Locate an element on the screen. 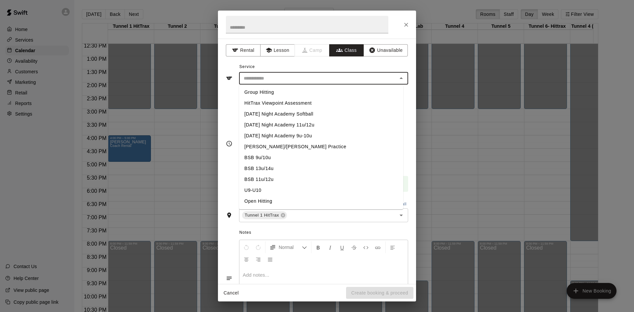 This screenshot has width=634, height=312. span: Tunnel 1 HitTrax is located at coordinates (262, 215).